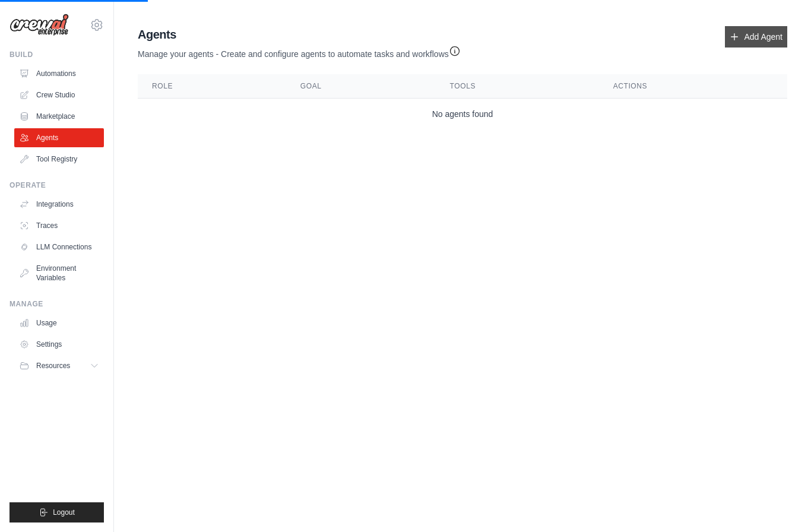 The image size is (811, 532). I want to click on a: Automations, so click(59, 73).